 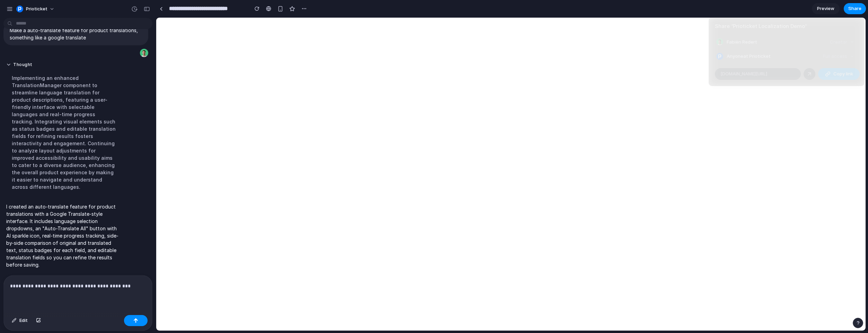 What do you see at coordinates (787, 26) in the screenshot?
I see `h4: Share ' Prioticket Localization Demo '` at bounding box center [787, 26].